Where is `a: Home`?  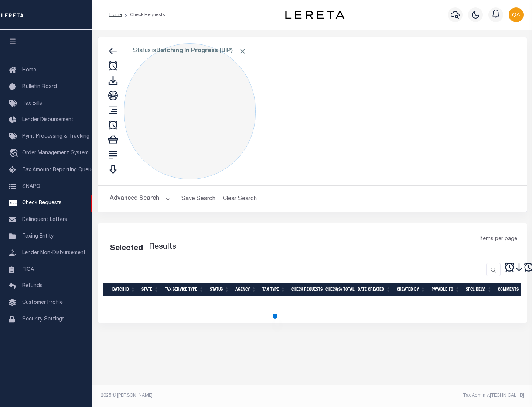 a: Home is located at coordinates (116, 15).